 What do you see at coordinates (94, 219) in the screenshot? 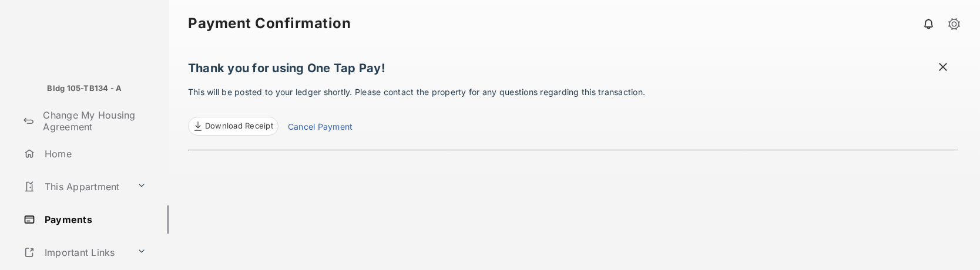
I see `a: Payments` at bounding box center [94, 219].